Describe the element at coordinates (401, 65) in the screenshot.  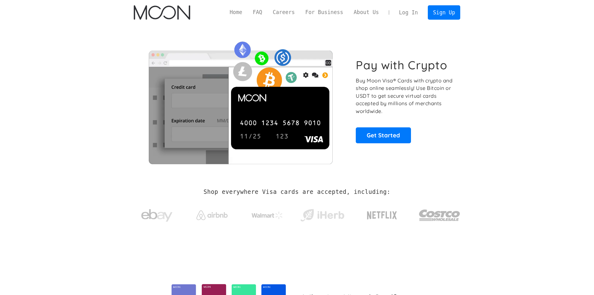
I see `h1: Pay with Crypto` at that location.